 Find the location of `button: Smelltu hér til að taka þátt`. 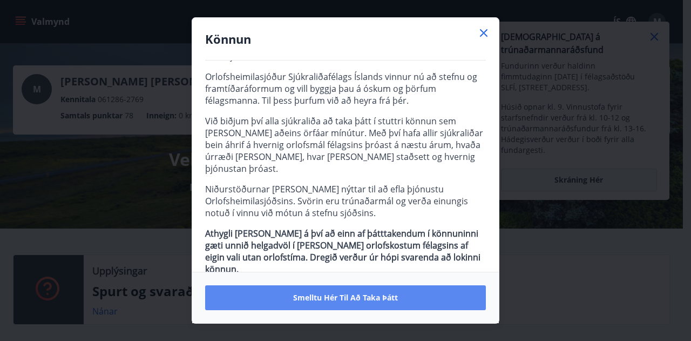

button: Smelltu hér til að taka þátt is located at coordinates (346, 297).